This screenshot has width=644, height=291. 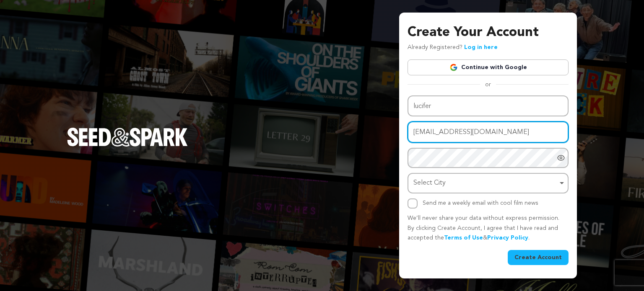 I want to click on a: Show password as plain text. Warning: this will display your password on the screen., so click(x=561, y=158).